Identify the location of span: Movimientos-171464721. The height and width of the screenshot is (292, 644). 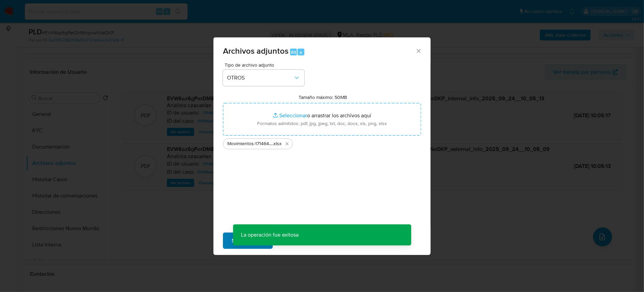
(250, 144).